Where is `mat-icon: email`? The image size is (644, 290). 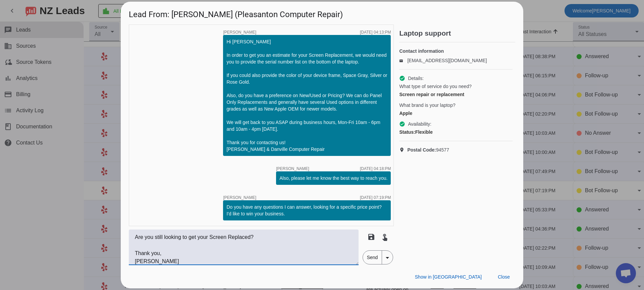
mat-icon: email is located at coordinates (403, 60).